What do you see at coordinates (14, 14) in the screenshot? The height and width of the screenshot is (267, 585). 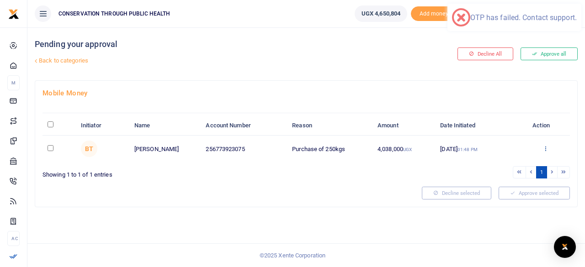 I see `img: logo-small` at bounding box center [14, 14].